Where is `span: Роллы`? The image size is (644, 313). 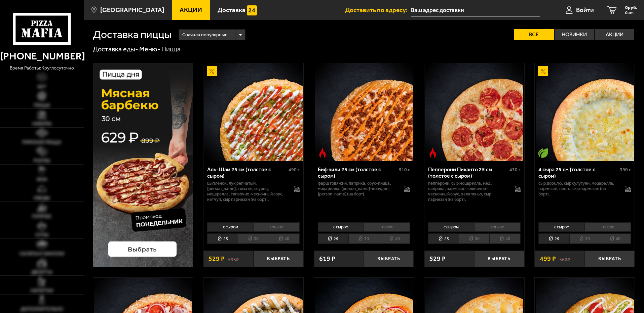 span: Роллы is located at coordinates (42, 161).